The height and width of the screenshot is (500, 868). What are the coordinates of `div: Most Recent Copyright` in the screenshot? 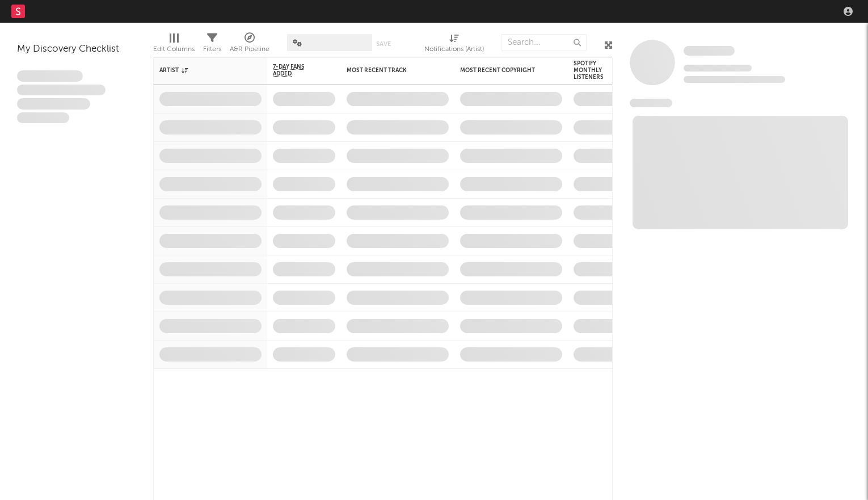 It's located at (503, 70).